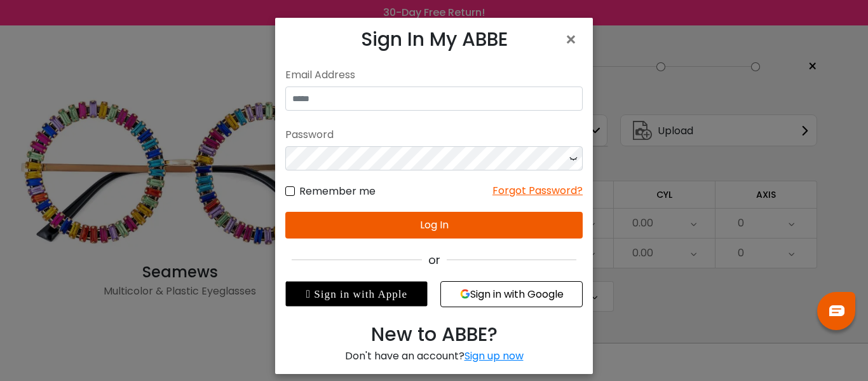 This screenshot has height=381, width=868. Describe the element at coordinates (434, 135) in the screenshot. I see `div: Password` at that location.